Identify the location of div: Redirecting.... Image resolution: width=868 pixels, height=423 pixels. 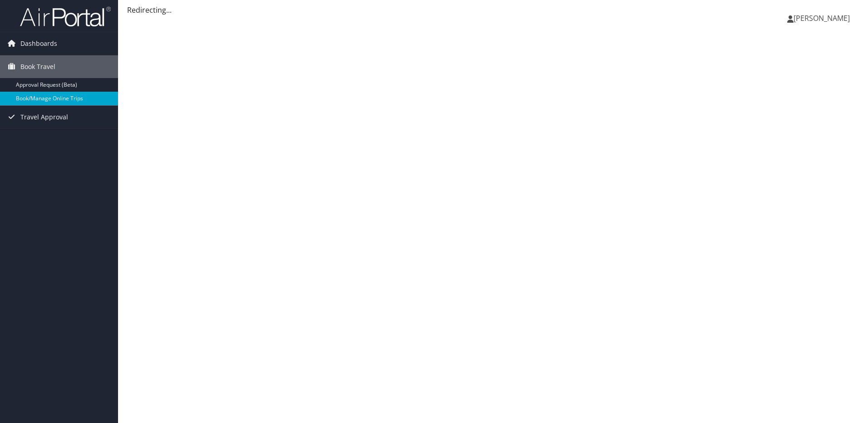
(493, 10).